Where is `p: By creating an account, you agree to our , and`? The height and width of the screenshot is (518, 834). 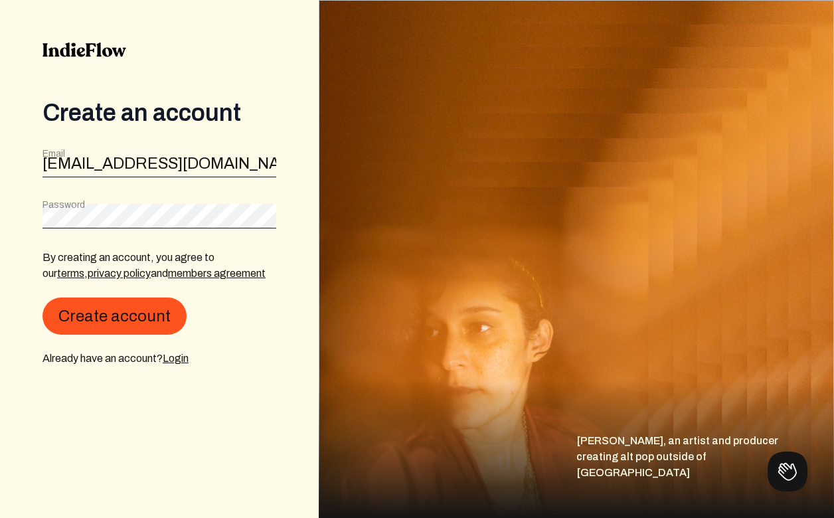
p: By creating an account, you agree to our , and is located at coordinates (159, 265).